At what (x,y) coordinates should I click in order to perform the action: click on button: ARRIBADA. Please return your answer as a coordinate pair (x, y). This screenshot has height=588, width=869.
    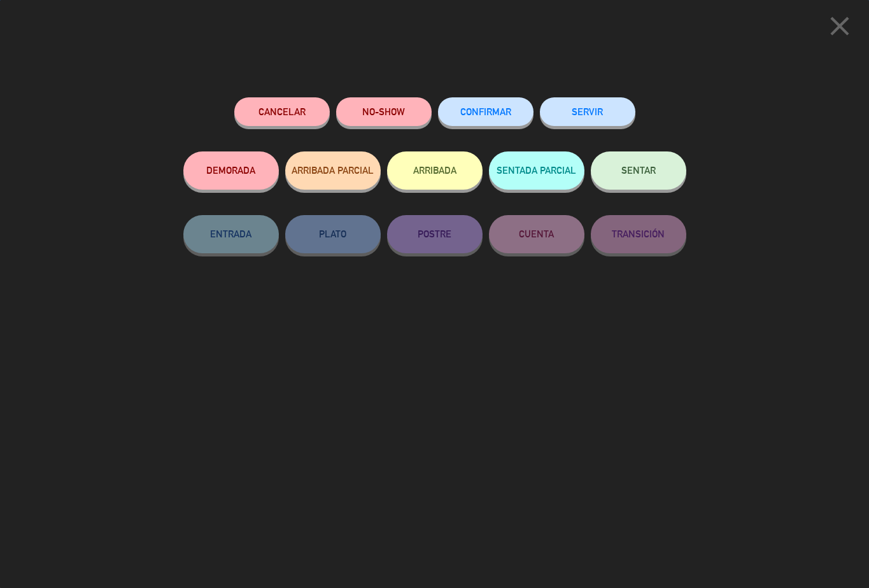
    Looking at the image, I should click on (434, 171).